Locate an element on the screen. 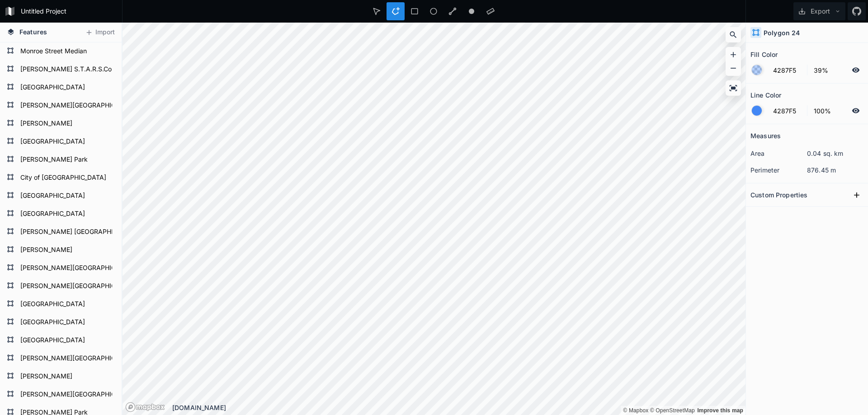  a: Mapbox logo is located at coordinates (145, 407).